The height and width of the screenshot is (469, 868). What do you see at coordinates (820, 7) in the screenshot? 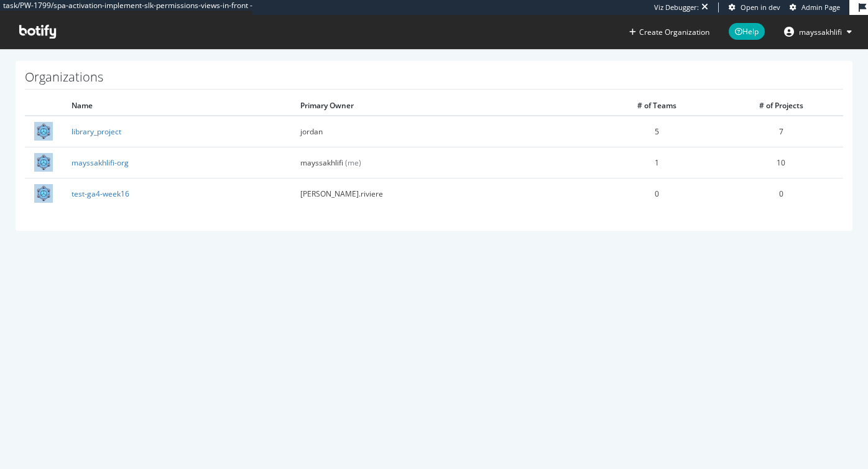
I see `span: Admin Page` at bounding box center [820, 7].